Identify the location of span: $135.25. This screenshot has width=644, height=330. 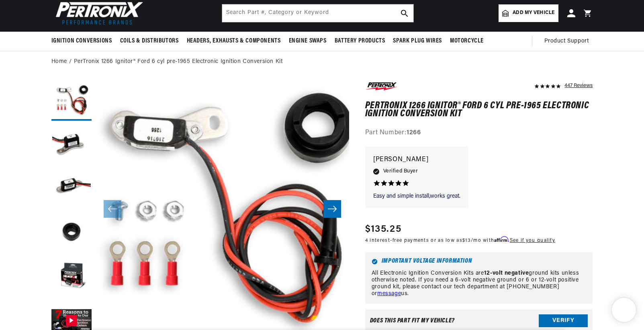
(383, 229).